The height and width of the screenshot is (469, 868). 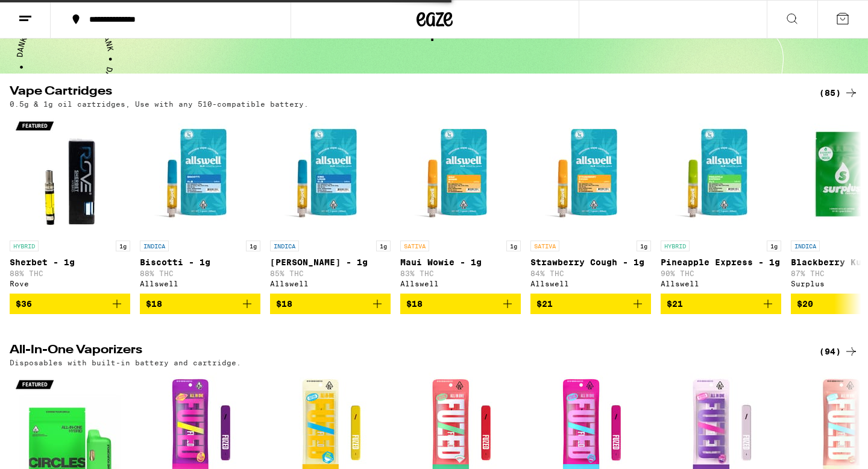 What do you see at coordinates (461, 273) in the screenshot?
I see `p: 83% THC` at bounding box center [461, 273].